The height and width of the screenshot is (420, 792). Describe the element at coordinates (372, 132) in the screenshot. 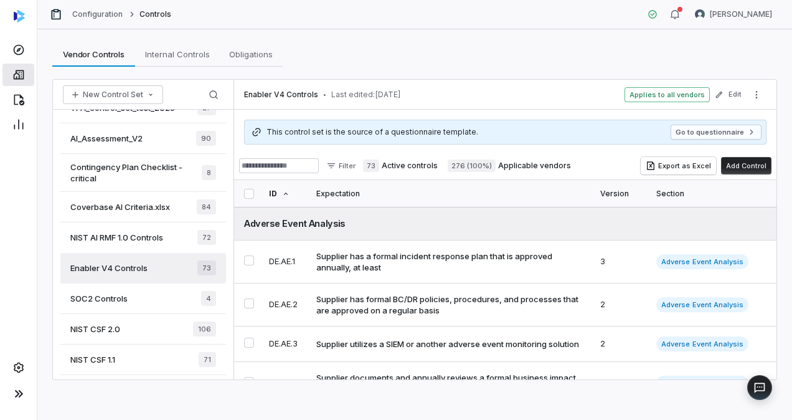

I see `span: This control set is the source of a questionnaire template.` at that location.